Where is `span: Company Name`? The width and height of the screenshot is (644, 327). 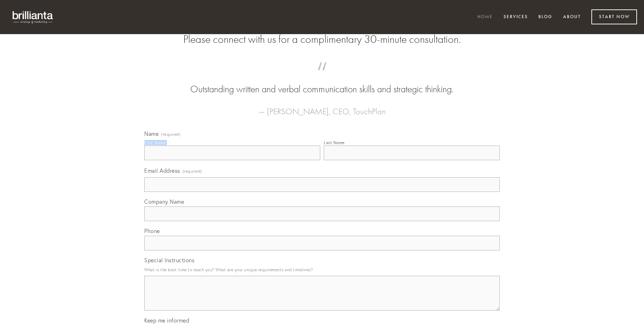 span: Company Name is located at coordinates (164, 202).